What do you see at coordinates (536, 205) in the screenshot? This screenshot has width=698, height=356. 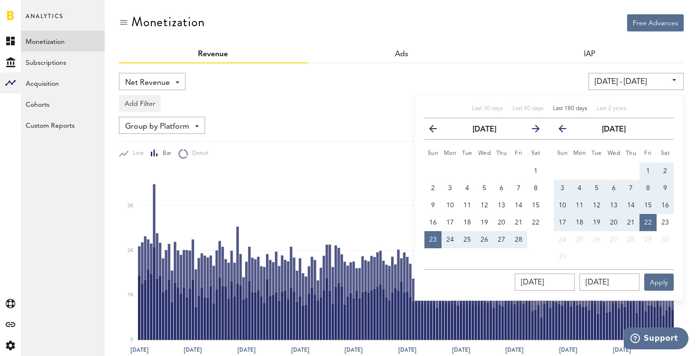 I see `button: 15` at bounding box center [536, 205].